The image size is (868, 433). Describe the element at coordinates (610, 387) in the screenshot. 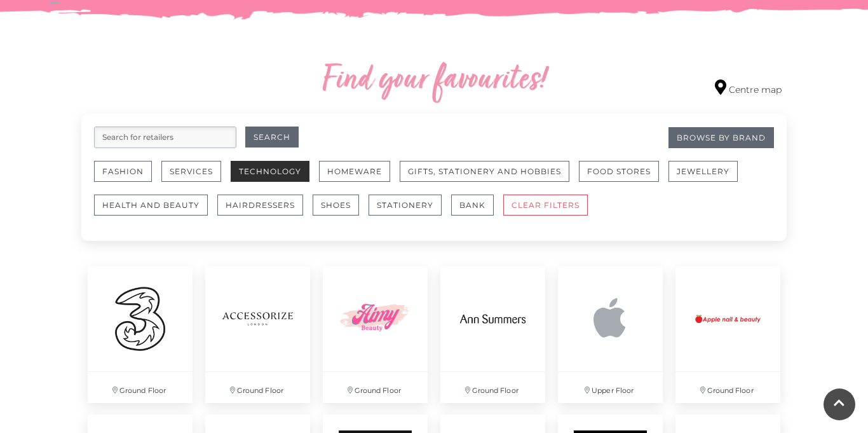

I see `p: Upper Floor` at that location.